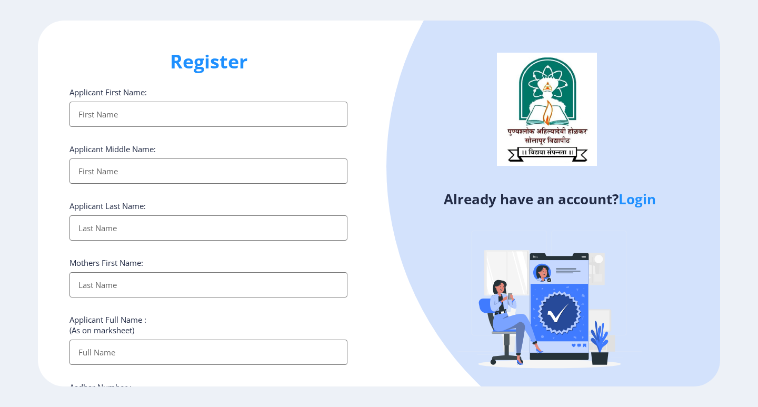 This screenshot has width=758, height=407. I want to click on label: Applicant First Name:, so click(108, 92).